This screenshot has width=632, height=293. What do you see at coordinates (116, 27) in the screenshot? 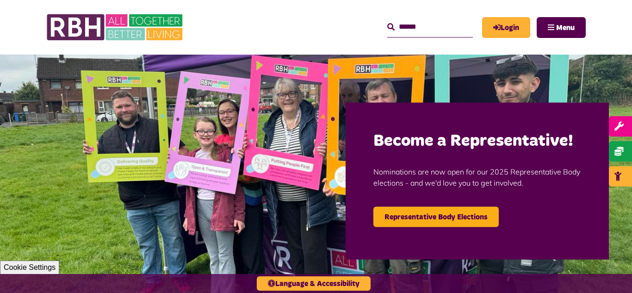
I see `img: RBH` at bounding box center [116, 27].